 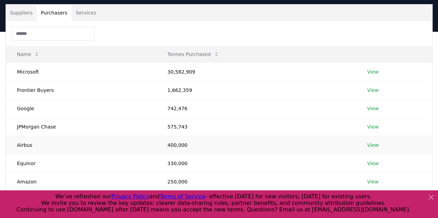 I want to click on td: 1,662,359, so click(x=256, y=90).